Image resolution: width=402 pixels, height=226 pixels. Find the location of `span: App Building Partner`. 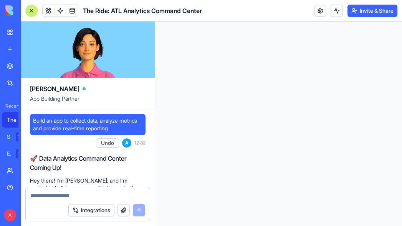

span: App Building Partner is located at coordinates (88, 102).